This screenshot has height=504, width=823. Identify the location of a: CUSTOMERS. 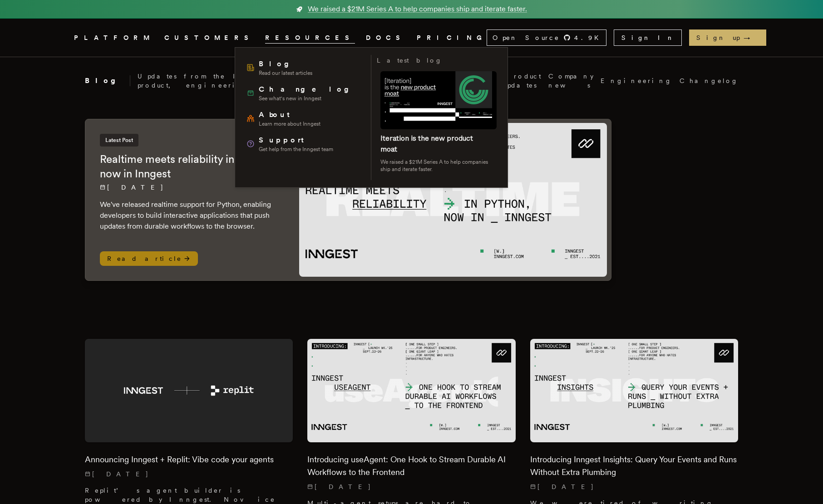
(209, 38).